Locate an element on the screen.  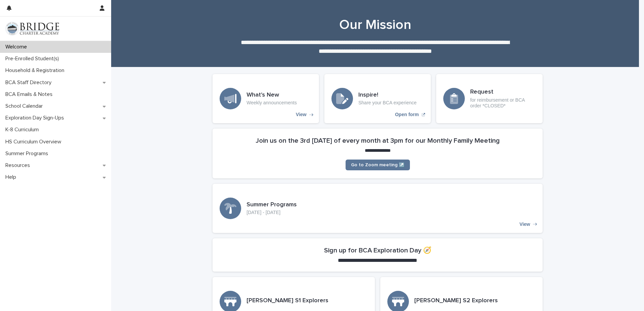
p: BCA Emails & Notes is located at coordinates (30, 94).